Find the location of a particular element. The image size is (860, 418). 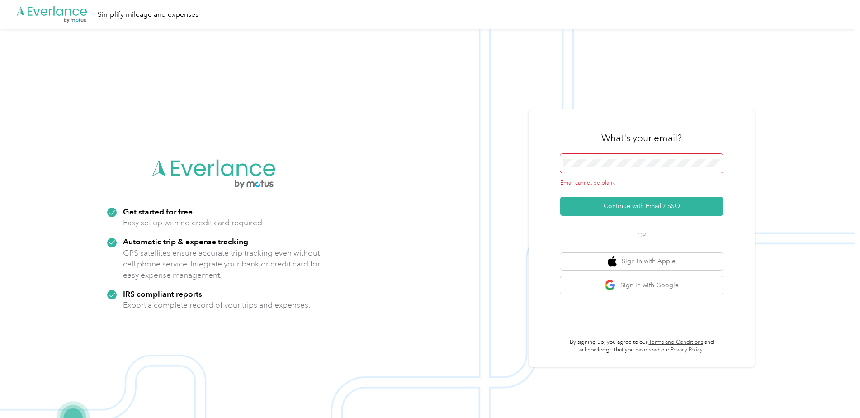

p: Export a complete record of your trips and expenses. is located at coordinates (217, 305).